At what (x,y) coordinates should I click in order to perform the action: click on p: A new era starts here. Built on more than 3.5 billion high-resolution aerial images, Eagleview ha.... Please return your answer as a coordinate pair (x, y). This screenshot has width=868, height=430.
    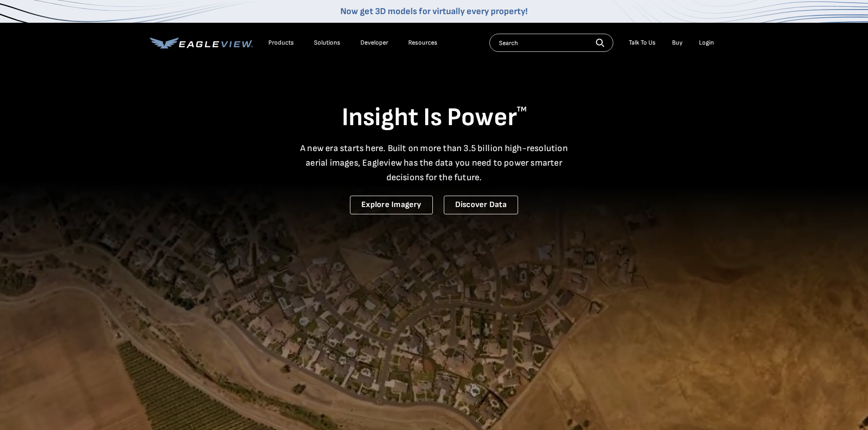
    Looking at the image, I should click on (434, 163).